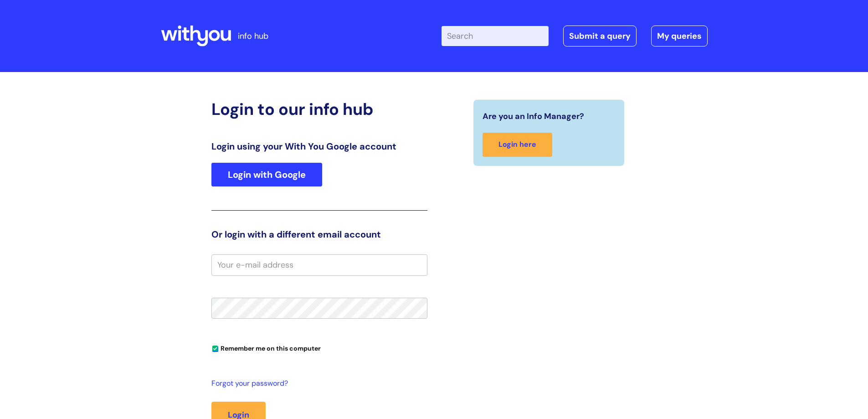  What do you see at coordinates (495, 36) in the screenshot?
I see `input: Search` at bounding box center [495, 36].